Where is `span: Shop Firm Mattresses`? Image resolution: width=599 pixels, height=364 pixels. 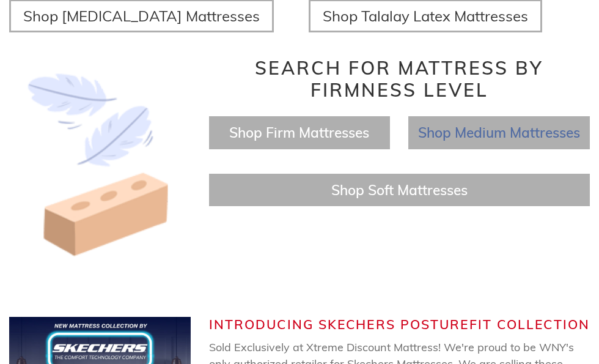 span: Shop Firm Mattresses is located at coordinates (299, 132).